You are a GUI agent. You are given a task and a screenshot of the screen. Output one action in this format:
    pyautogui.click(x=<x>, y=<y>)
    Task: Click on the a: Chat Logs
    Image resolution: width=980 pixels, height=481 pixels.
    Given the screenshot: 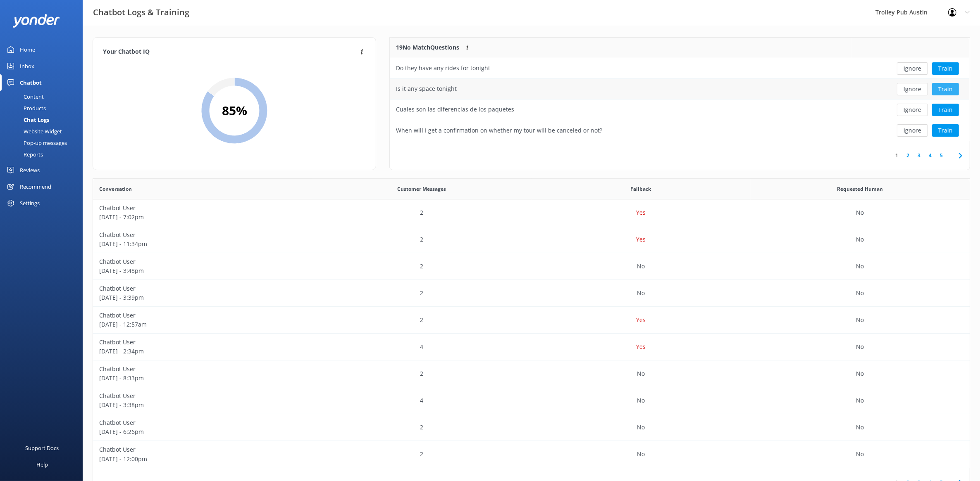 What is the action you would take?
    pyautogui.click(x=44, y=120)
    